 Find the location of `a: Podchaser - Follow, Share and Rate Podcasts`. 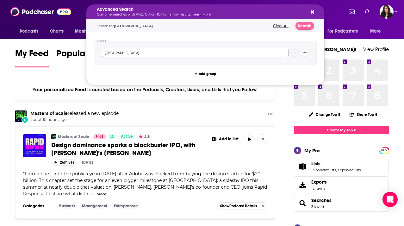

a: Podchaser - Follow, Share and Rate Podcasts is located at coordinates (41, 12).